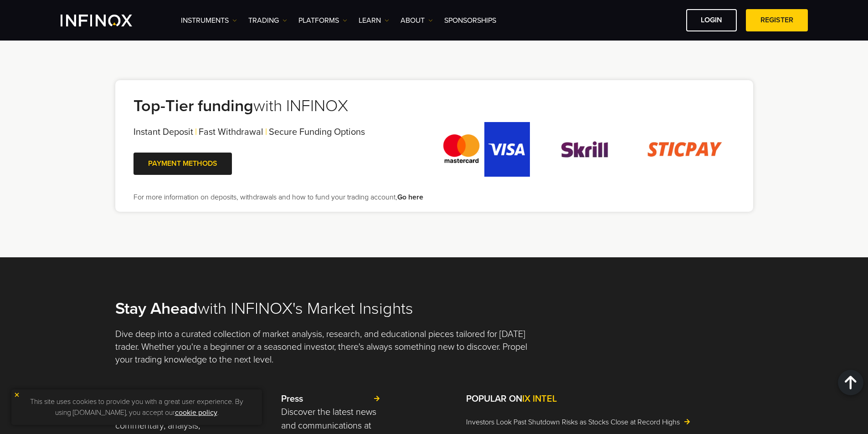 The height and width of the screenshot is (434, 868). Describe the element at coordinates (777, 20) in the screenshot. I see `a: REGISTER` at that location.